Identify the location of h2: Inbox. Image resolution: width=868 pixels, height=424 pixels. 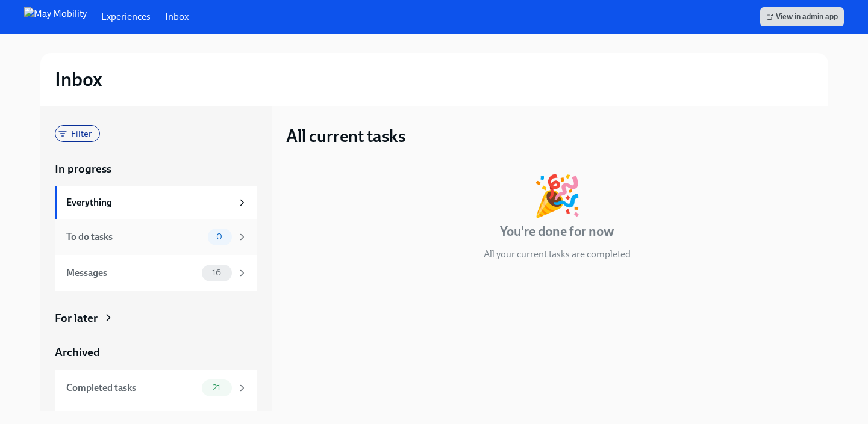
(78, 80).